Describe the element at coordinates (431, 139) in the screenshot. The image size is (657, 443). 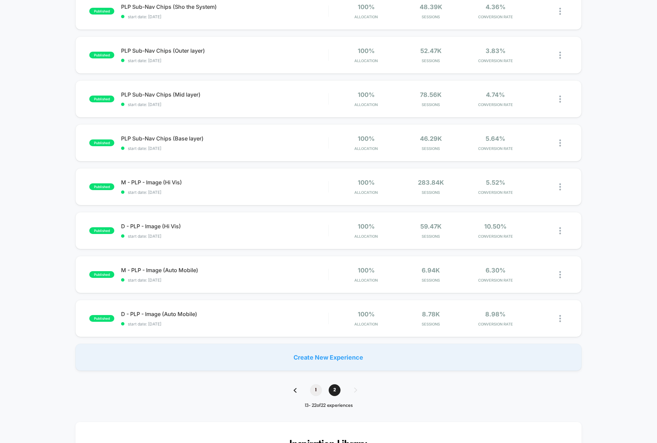
I see `span: 46.29k` at that location.